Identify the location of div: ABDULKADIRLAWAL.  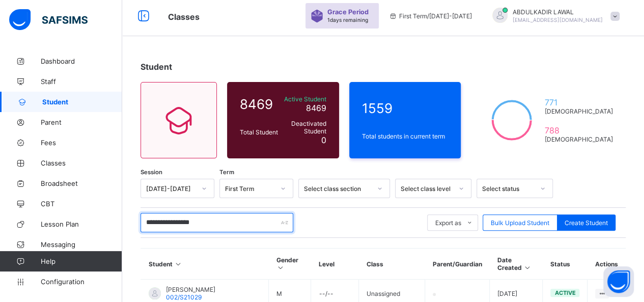
(553, 16).